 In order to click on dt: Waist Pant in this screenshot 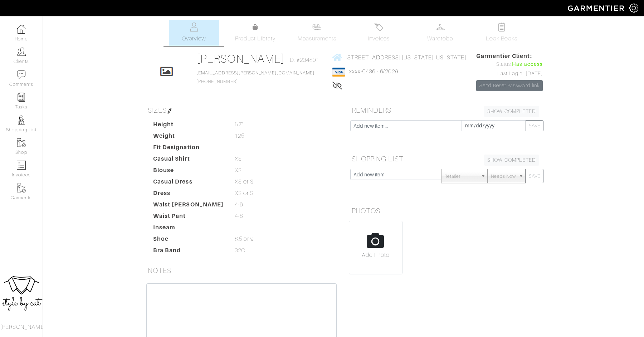, I will do `click(189, 217)`.